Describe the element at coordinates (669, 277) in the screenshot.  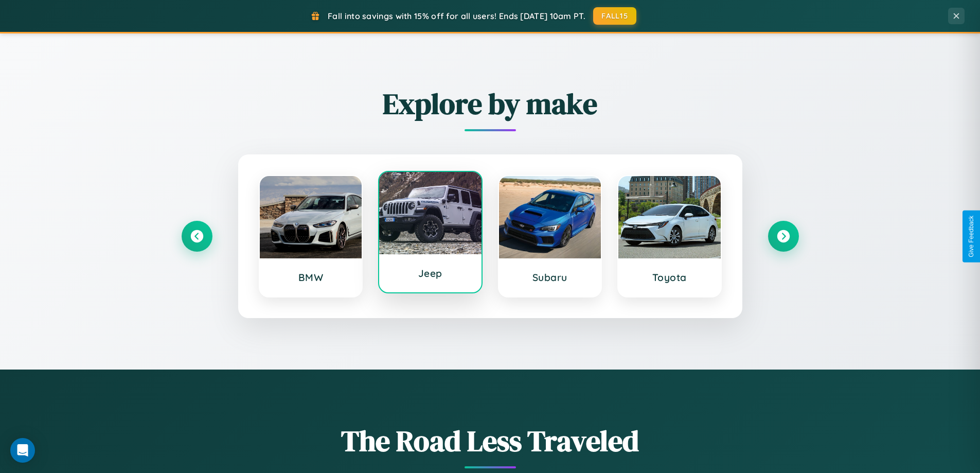
I see `h3: Toyota` at that location.